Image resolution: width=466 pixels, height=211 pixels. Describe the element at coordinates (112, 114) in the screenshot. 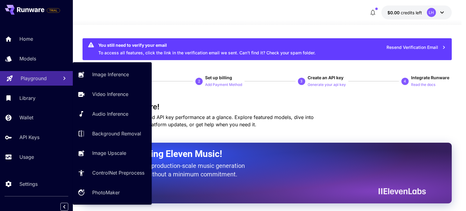

I see `a: Audio Inference` at that location.